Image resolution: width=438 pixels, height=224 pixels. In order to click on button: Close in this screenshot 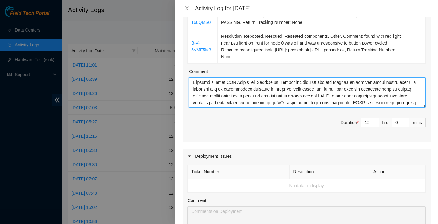, I will do `click(187, 8)`.